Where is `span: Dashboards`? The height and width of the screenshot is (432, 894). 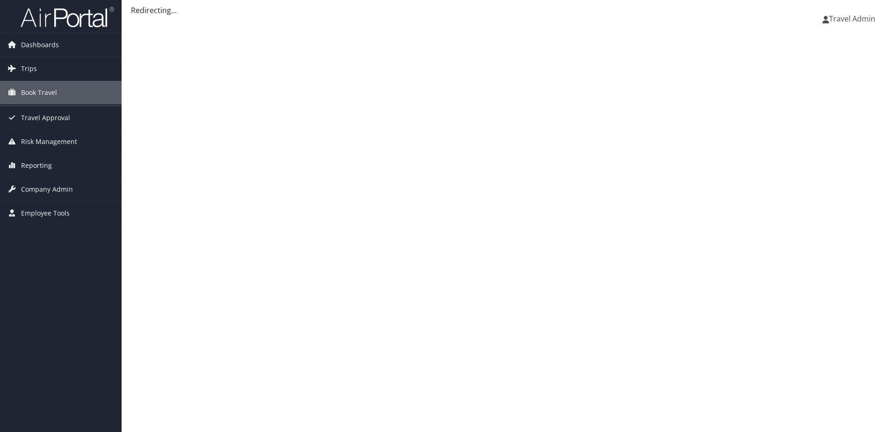
span: Dashboards is located at coordinates (40, 45).